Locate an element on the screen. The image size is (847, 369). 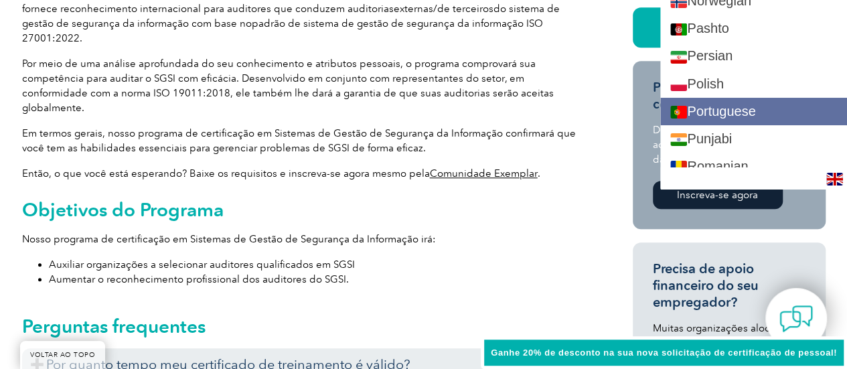
img: ro is located at coordinates (678, 167).